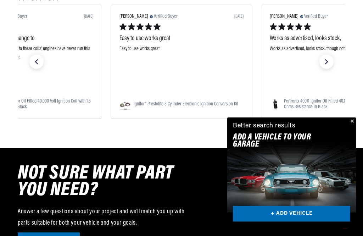 The width and height of the screenshot is (363, 236). What do you see at coordinates (125, 105) in the screenshot?
I see `img: https://cdn-yotpo-images-production.yotpo.com/Product/407427832/341959914/square.jpg?1708052436` at bounding box center [125, 105].